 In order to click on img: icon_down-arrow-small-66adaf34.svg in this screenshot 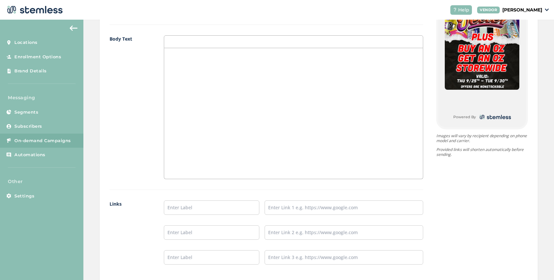, I will do `click(547, 10)`.